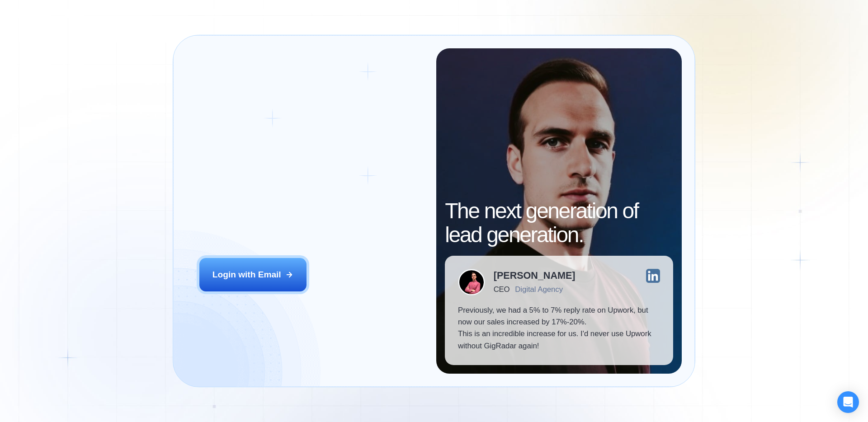 The width and height of the screenshot is (868, 422). I want to click on div: CEO, so click(502, 289).